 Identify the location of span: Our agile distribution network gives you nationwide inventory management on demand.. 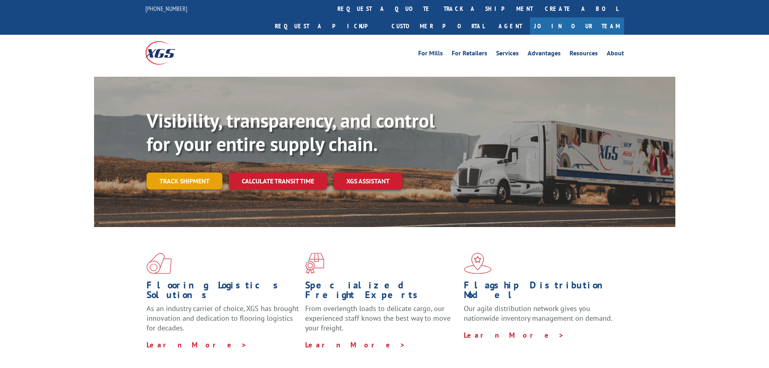
(538, 313).